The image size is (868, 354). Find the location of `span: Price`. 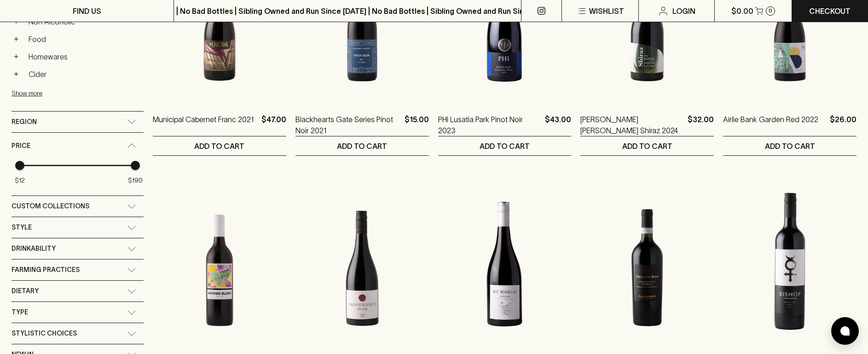

span: Price is located at coordinates (21, 146).